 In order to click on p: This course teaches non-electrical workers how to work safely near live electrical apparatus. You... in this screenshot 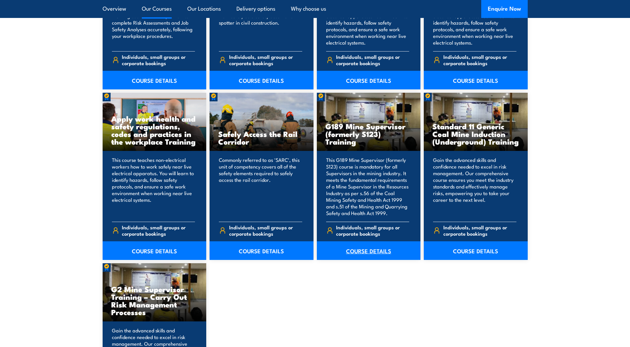, I will do `click(153, 186)`.